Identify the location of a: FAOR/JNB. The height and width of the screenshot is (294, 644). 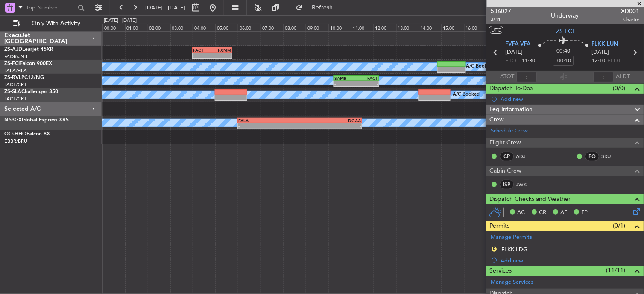
(16, 56).